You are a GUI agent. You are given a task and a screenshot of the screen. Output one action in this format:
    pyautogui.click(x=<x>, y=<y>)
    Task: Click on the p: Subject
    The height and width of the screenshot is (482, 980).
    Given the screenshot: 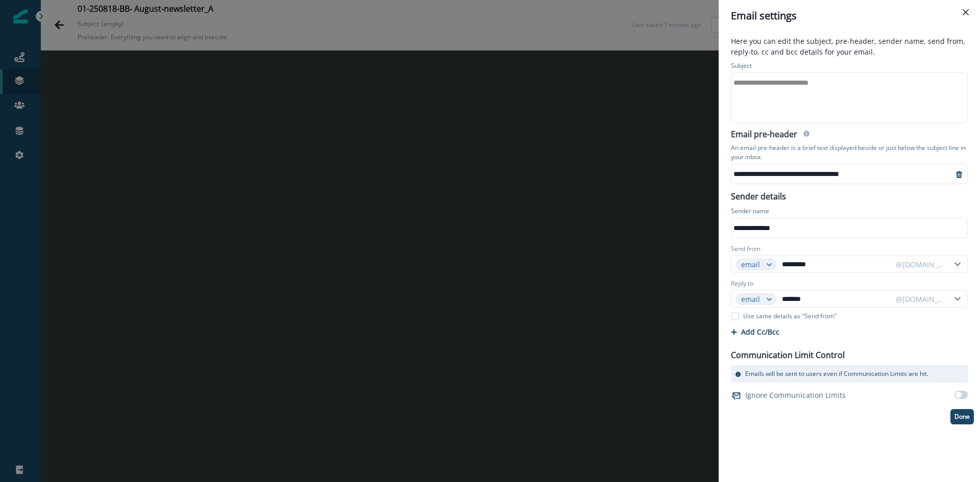 What is the action you would take?
    pyautogui.click(x=741, y=67)
    